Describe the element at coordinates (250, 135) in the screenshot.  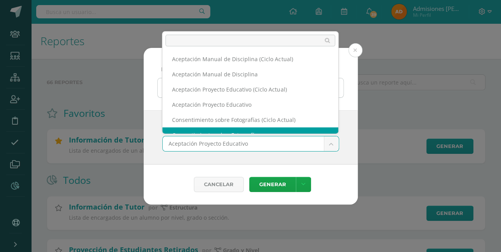
I see `div: Consentimiento sobre Fotografías` at that location.